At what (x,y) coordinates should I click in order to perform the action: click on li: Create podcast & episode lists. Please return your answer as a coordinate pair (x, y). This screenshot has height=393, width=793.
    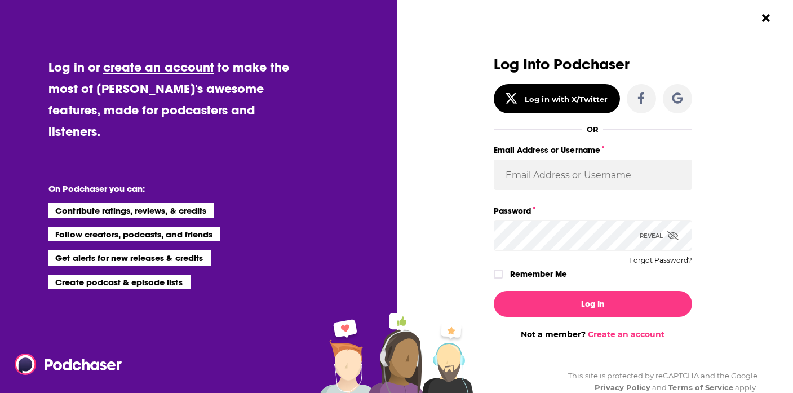
    Looking at the image, I should click on (119, 282).